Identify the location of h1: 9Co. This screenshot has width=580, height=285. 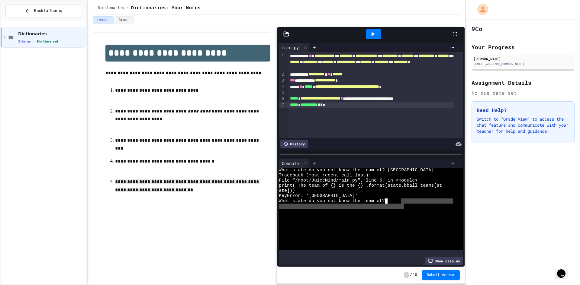
(477, 29).